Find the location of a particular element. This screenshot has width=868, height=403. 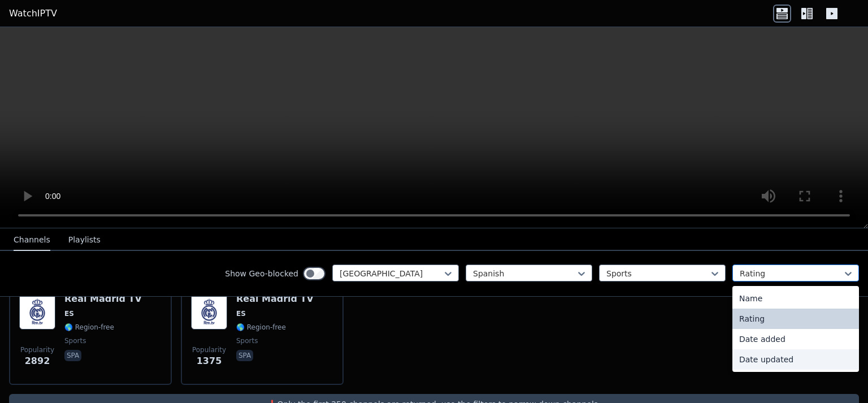

div: Name is located at coordinates (795, 298).